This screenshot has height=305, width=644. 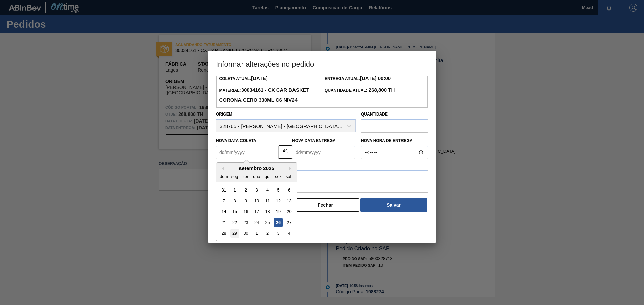 I want to click on div: Choose domingo, 31 de agosto de 2025, so click(x=224, y=190).